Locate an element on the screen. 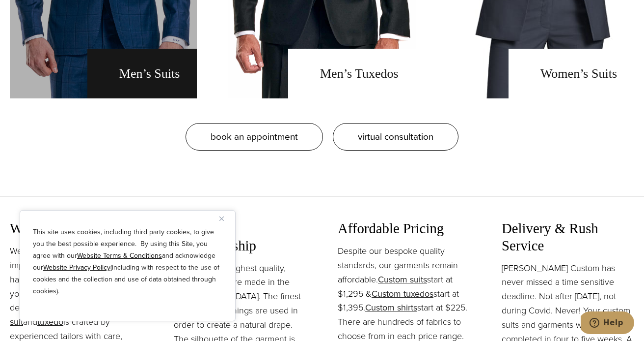 Image resolution: width=644 pixels, height=341 pixels. a: Website Privacy Policy is located at coordinates (77, 267).